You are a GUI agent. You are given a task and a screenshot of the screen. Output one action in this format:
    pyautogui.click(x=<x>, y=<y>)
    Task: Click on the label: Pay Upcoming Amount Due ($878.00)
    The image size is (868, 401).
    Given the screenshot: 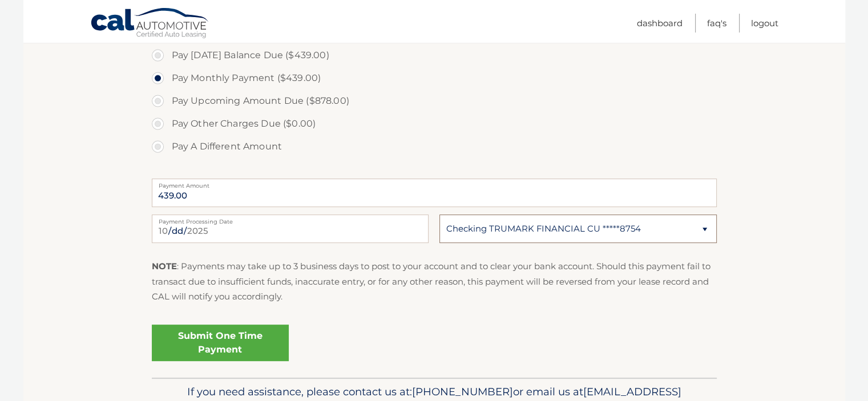 What is the action you would take?
    pyautogui.click(x=434, y=101)
    